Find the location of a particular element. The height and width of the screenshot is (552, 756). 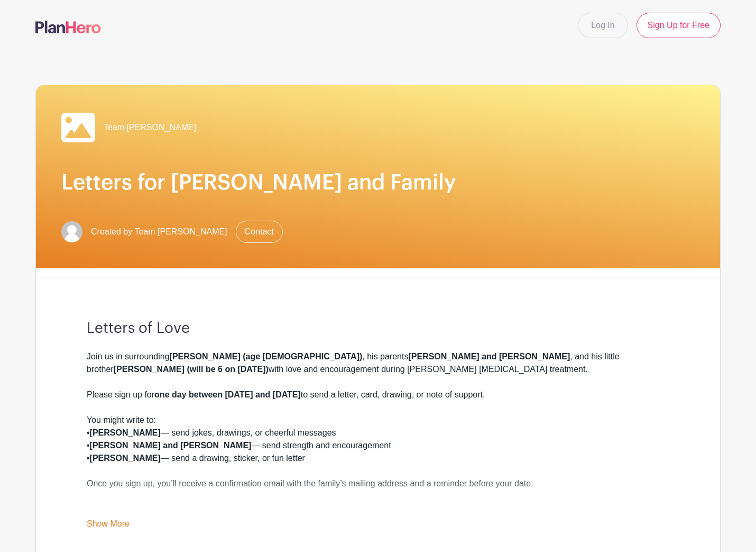

div: Once you sign up, you’ll receive a confirmation email with the family’s mailing address and a rem... is located at coordinates (378, 490).